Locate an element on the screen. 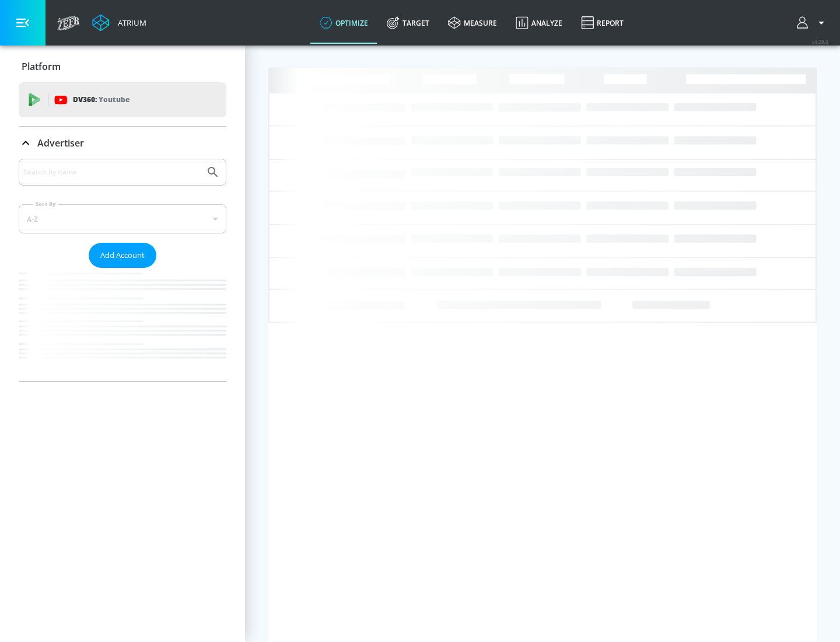  span: v 4.28.0 is located at coordinates (820, 41).